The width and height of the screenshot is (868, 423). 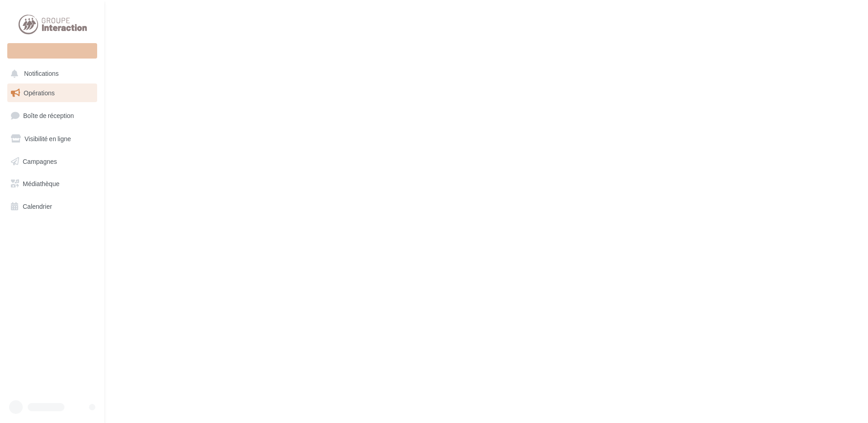 I want to click on a: Campagnes, so click(x=52, y=162).